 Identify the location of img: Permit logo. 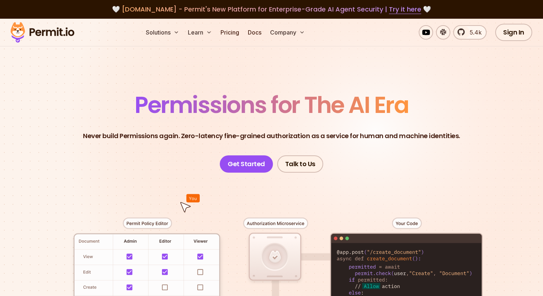
(42, 32).